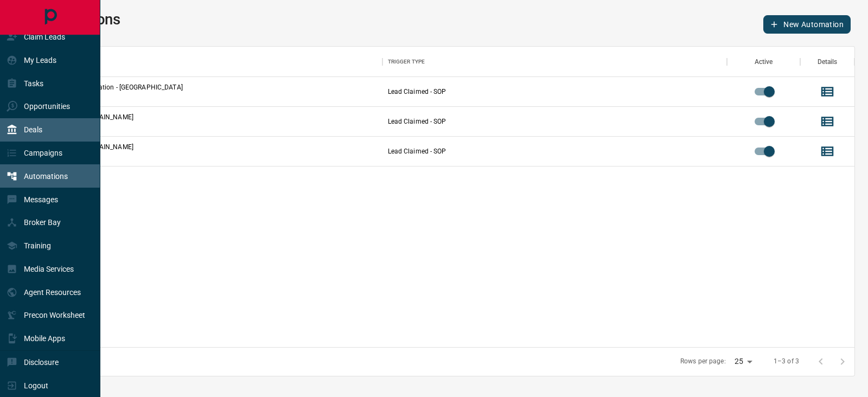 Image resolution: width=868 pixels, height=397 pixels. I want to click on button: New Automation, so click(807, 24).